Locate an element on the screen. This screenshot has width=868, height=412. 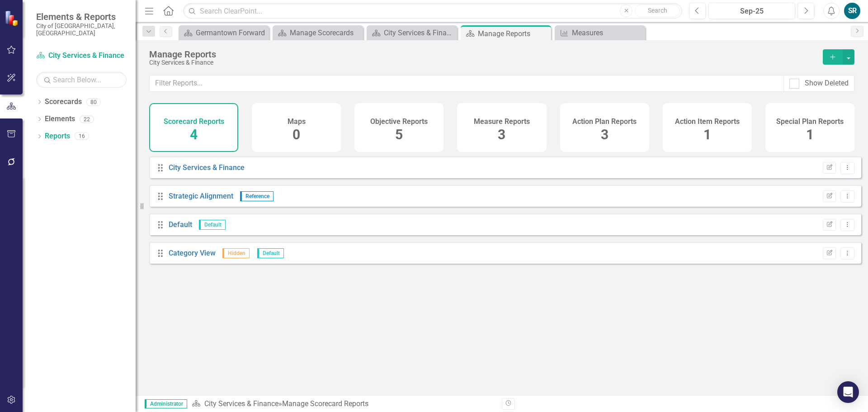
span: 4 is located at coordinates (194, 135).